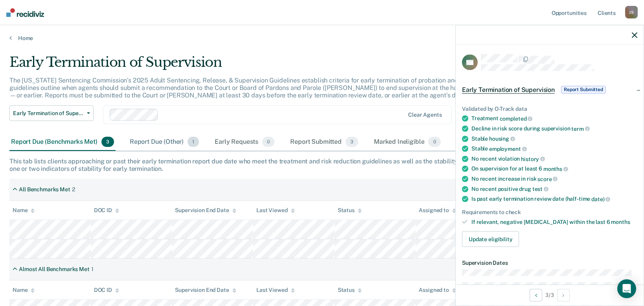 Image resolution: width=644 pixels, height=306 pixels. I want to click on span: housing, so click(502, 139).